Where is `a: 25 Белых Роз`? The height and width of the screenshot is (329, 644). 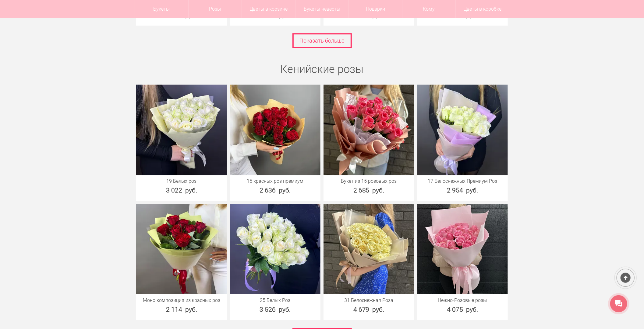 a: 25 Белых Роз is located at coordinates (275, 300).